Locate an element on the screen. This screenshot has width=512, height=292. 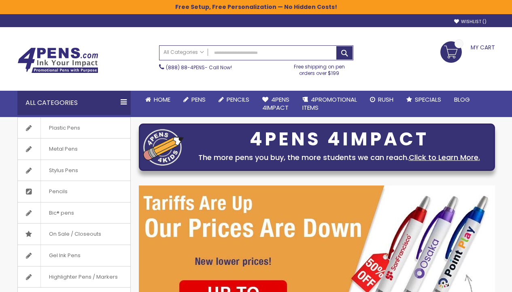
span: Bic® pens is located at coordinates (61, 213).